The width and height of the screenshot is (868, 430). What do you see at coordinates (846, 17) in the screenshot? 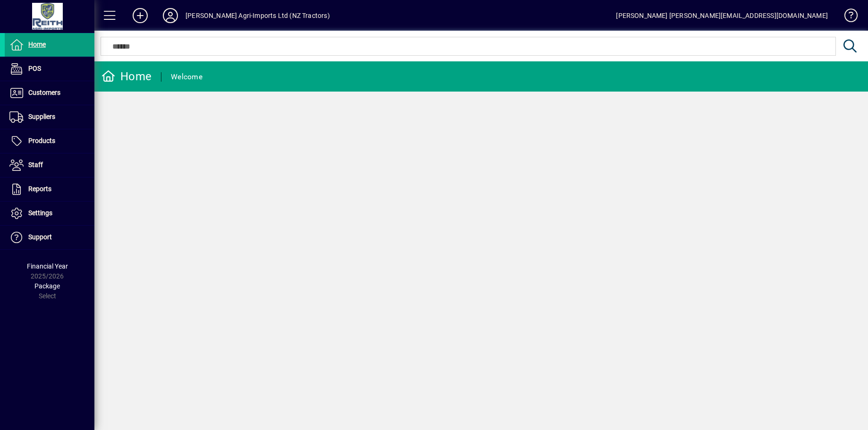
I see `a: Knowledge Base` at bounding box center [846, 17].